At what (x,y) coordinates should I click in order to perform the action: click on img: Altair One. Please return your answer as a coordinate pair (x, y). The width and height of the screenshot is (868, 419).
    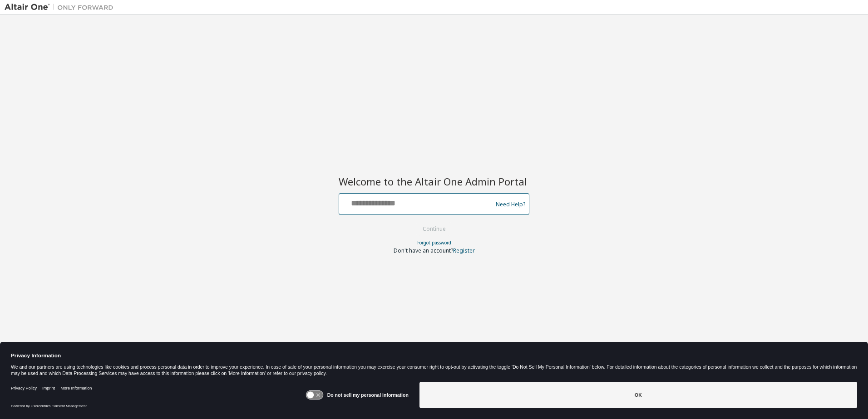
    Looking at the image, I should click on (61, 7).